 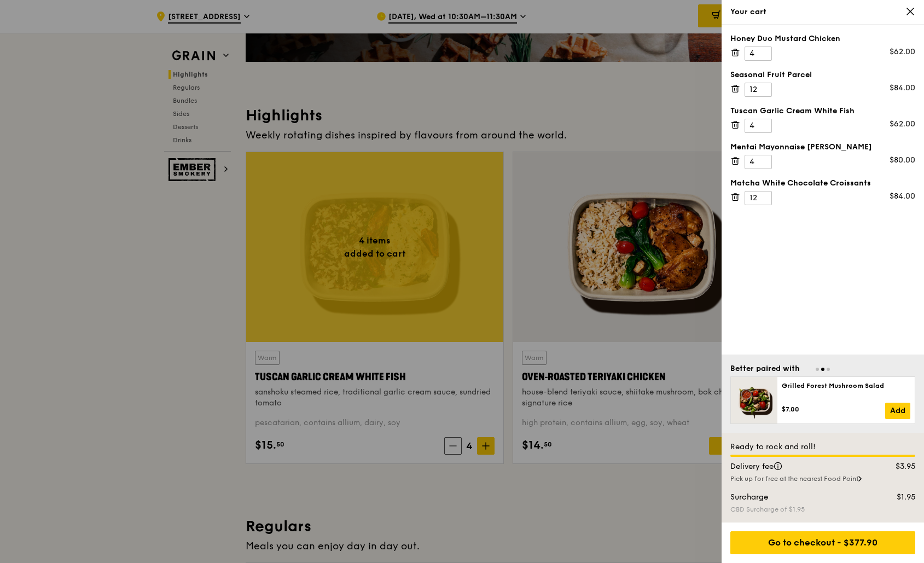 What do you see at coordinates (822, 369) in the screenshot?
I see `span: Go to slide 2` at bounding box center [822, 369].